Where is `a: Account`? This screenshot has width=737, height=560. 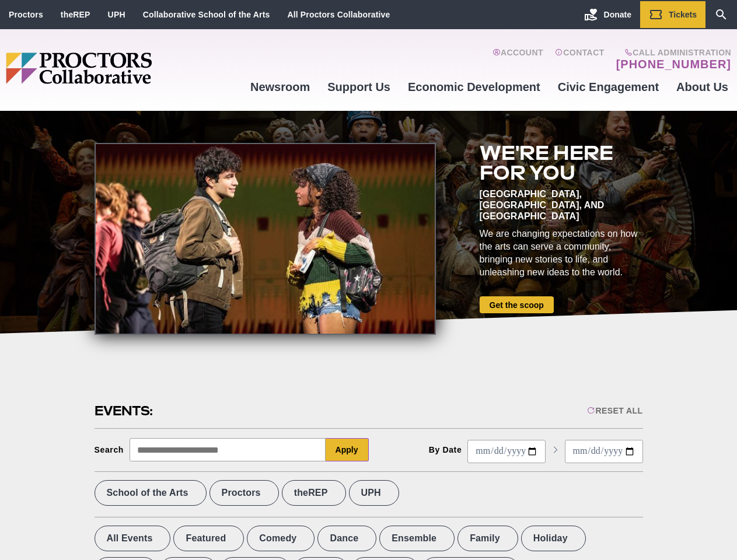 a: Account is located at coordinates (518, 59).